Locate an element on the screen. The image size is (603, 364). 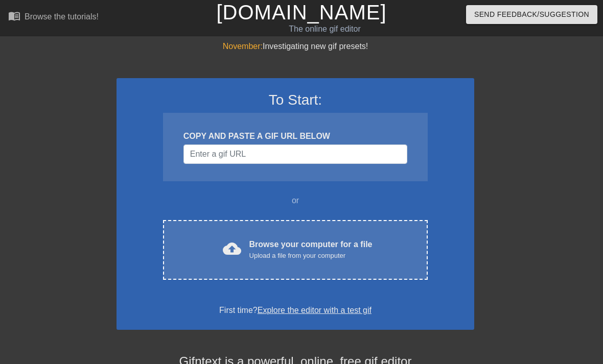
span: cloud_upload is located at coordinates (232, 249).